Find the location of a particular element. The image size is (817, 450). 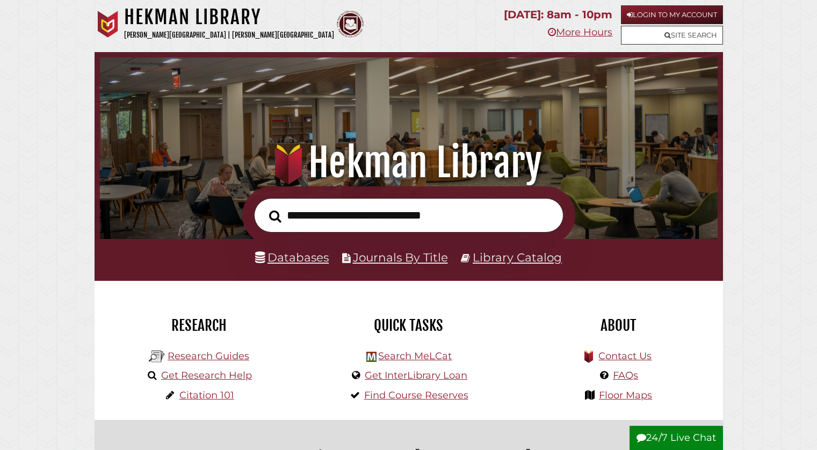

a: More Hours is located at coordinates (580, 32).